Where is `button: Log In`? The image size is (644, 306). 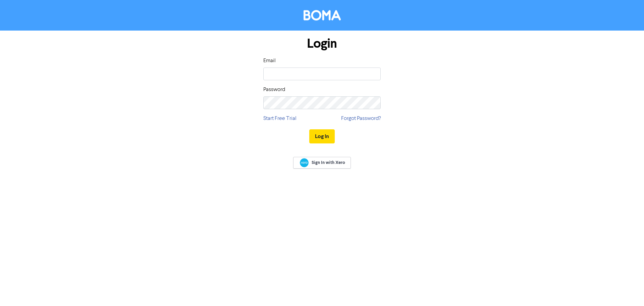 button: Log In is located at coordinates (322, 136).